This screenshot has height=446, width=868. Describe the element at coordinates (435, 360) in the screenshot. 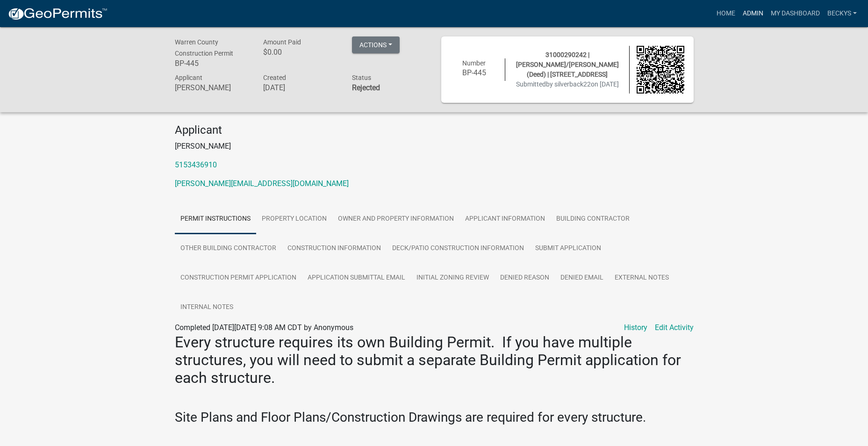

I see `h2: Every structure requires its own Building Permit. If you have multiple structures, you will need ...` at that location.